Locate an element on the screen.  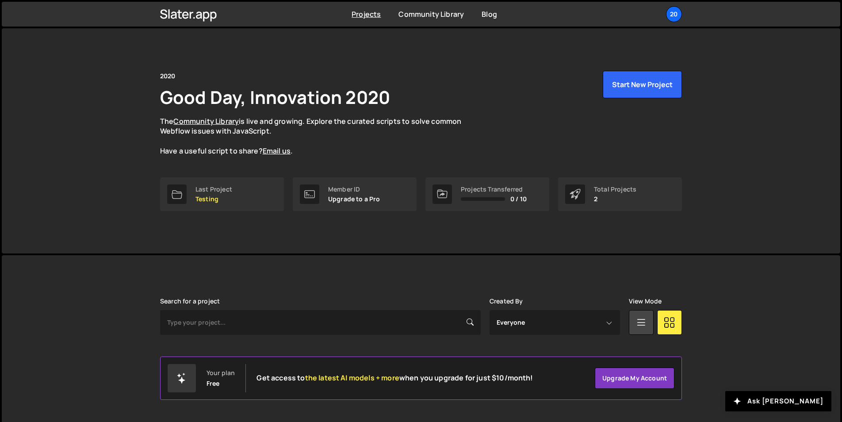
a: 20 is located at coordinates (674, 14).